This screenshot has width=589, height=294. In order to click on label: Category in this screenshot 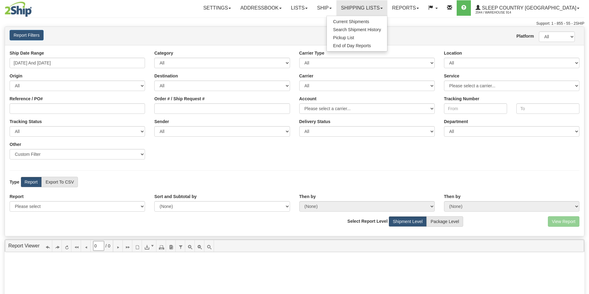, I will do `click(163, 53)`.